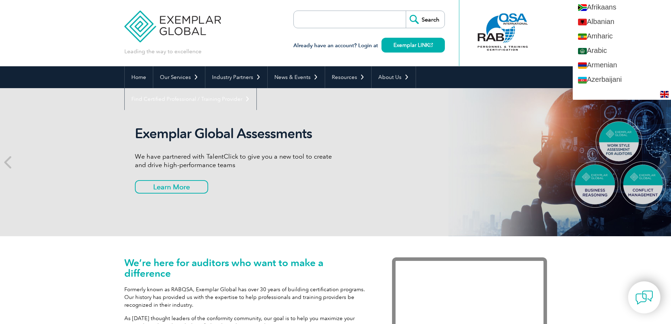  What do you see at coordinates (172, 187) in the screenshot?
I see `a: Learn More` at bounding box center [172, 187].